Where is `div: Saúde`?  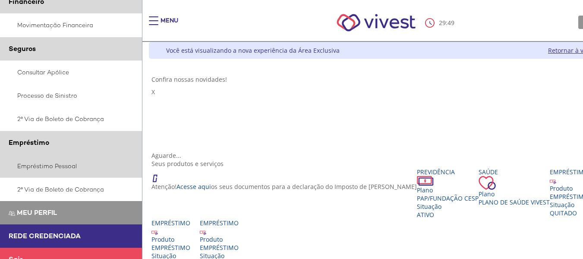 div: Saúde is located at coordinates (514, 171).